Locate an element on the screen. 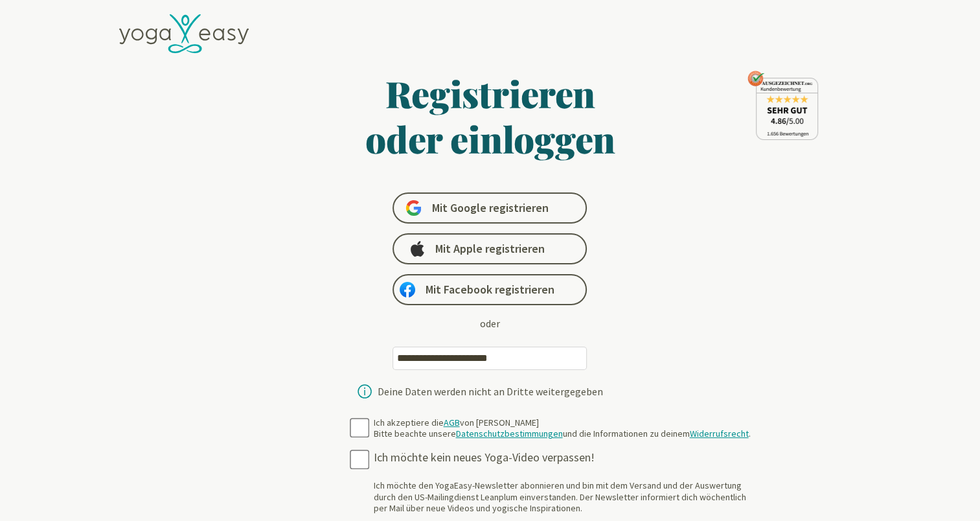 The height and width of the screenshot is (521, 980). h1: Registrieren oder einloggen is located at coordinates (490, 116).